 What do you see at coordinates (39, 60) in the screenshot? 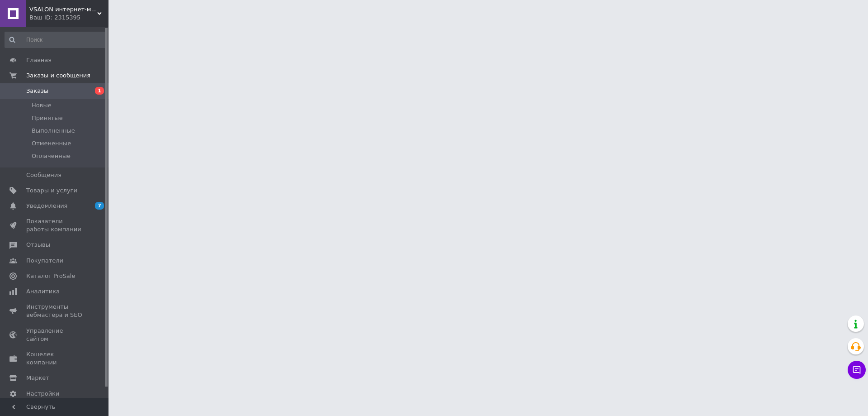
I see `span: Главная` at bounding box center [39, 60].